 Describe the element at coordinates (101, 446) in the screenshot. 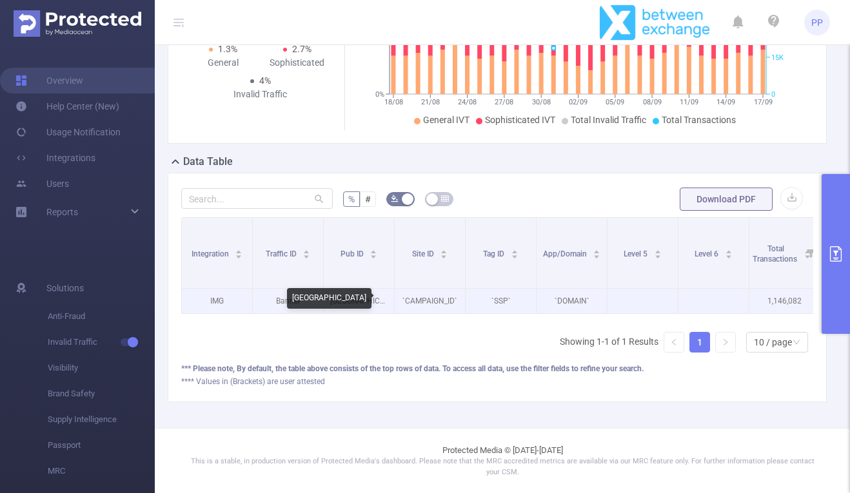

I see `span: Passport` at that location.